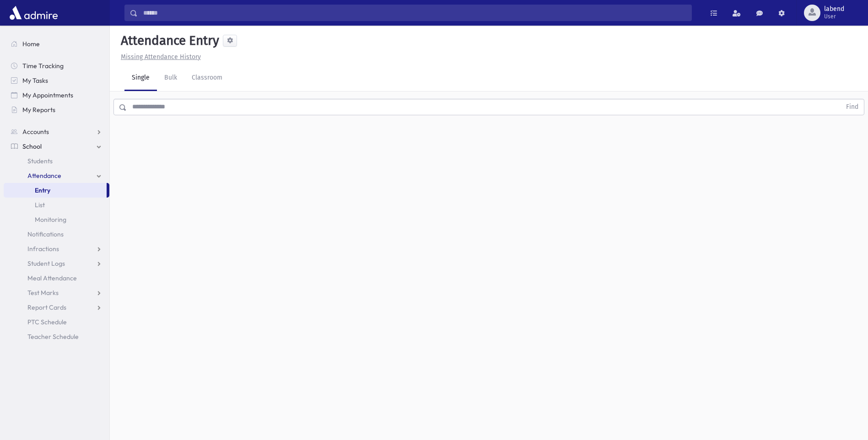 This screenshot has width=868, height=440. What do you see at coordinates (45, 176) in the screenshot?
I see `span: Attendance` at bounding box center [45, 176].